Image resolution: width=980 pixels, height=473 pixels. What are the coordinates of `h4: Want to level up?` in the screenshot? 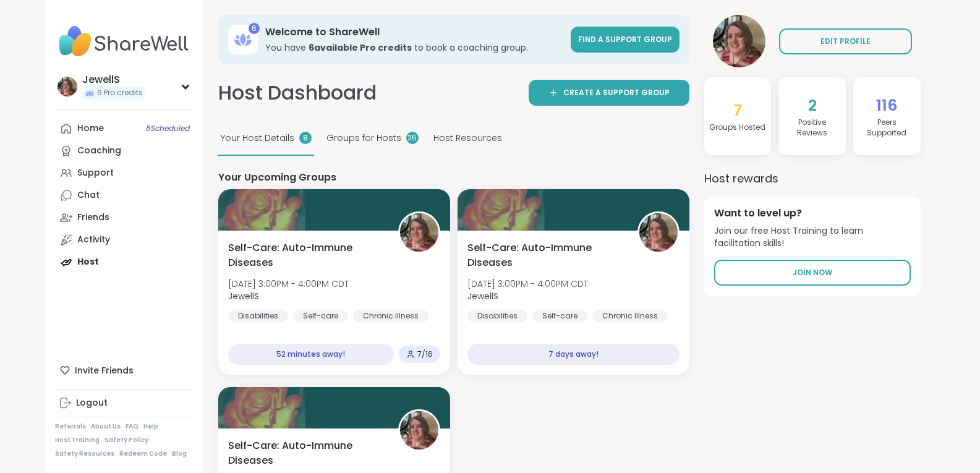 It's located at (813, 214).